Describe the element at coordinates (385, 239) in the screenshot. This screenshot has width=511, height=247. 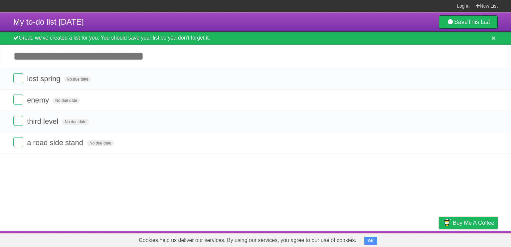
I see `a: Developers` at that location.